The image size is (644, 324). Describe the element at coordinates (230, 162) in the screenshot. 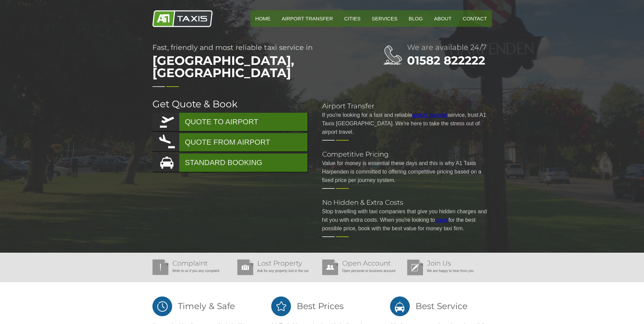

I see `a: STANDARD BOOKING` at that location.